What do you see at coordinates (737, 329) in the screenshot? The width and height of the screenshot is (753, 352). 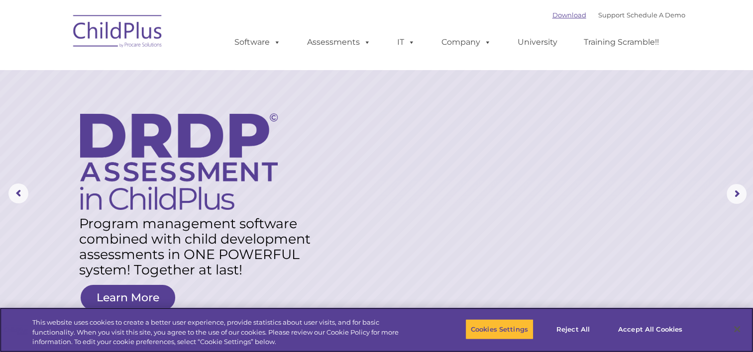 I see `button: Close` at bounding box center [737, 329].